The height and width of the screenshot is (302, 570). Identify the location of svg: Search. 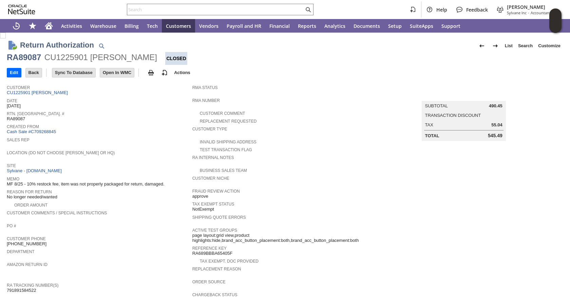
(308, 10).